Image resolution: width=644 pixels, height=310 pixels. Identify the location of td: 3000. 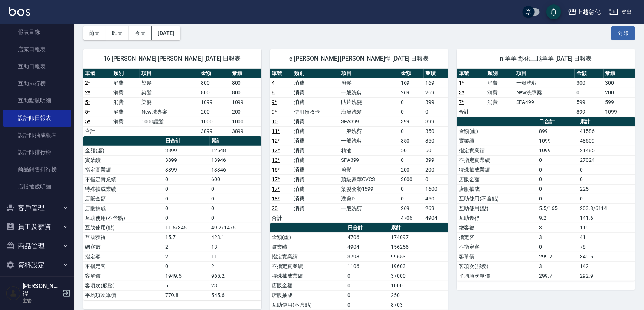
(411, 179).